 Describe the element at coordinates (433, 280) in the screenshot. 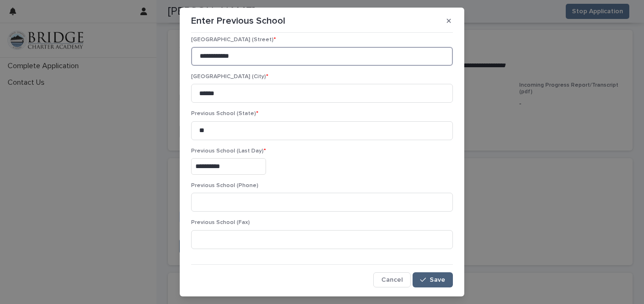

I see `button: Save` at that location.